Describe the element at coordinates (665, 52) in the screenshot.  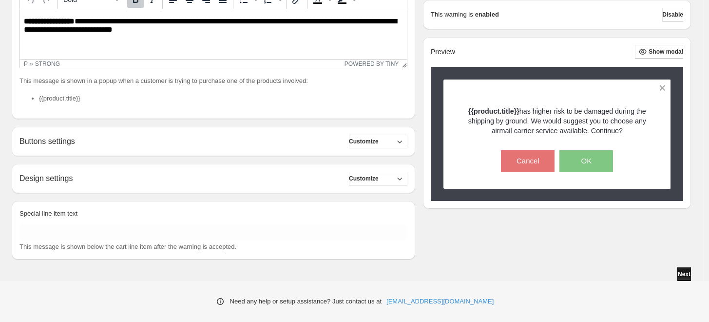
I see `span: Show modal` at that location.